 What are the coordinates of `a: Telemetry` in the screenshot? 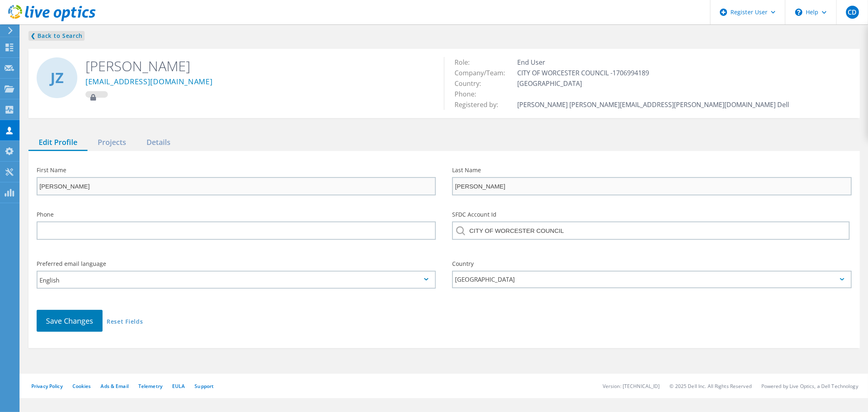 It's located at (150, 386).